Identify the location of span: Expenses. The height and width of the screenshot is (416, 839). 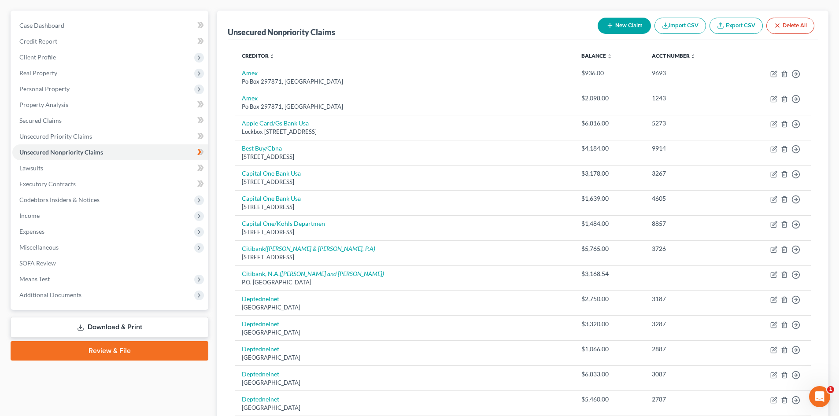
(32, 231).